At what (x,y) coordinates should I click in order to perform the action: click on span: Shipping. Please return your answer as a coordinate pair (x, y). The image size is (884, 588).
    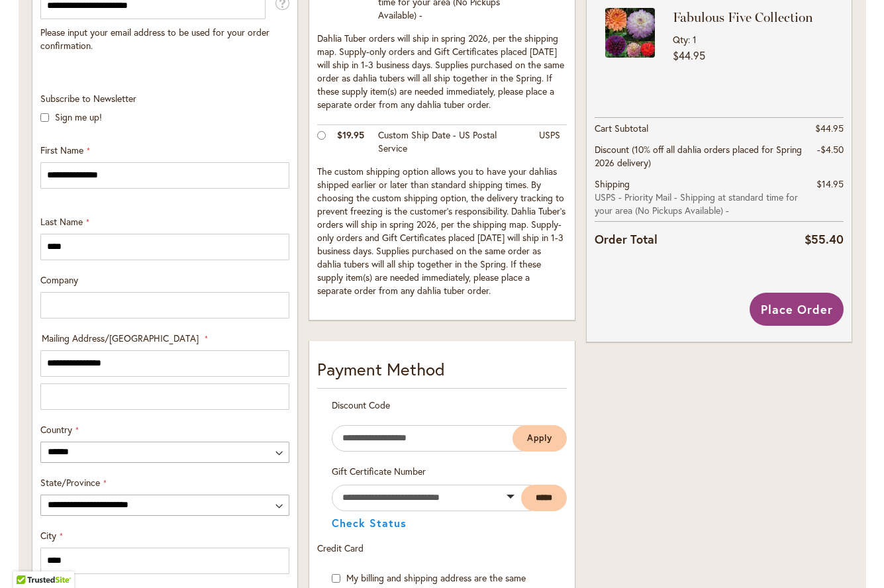
    Looking at the image, I should click on (612, 184).